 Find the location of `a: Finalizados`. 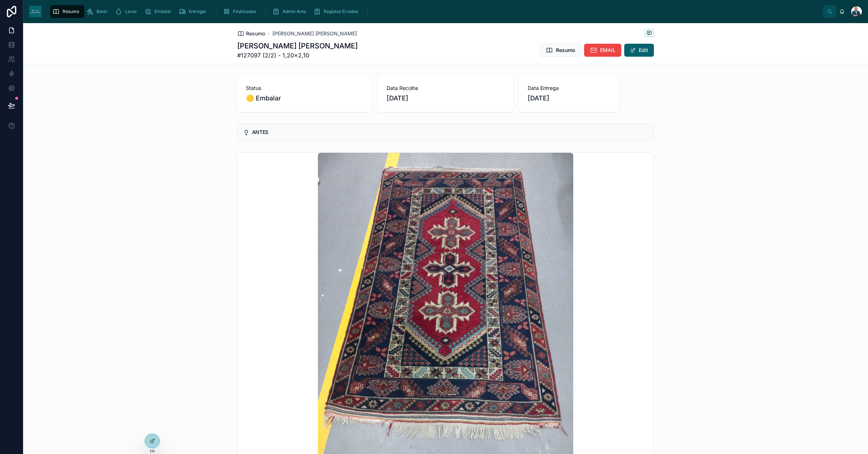

a: Finalizados is located at coordinates (241, 11).